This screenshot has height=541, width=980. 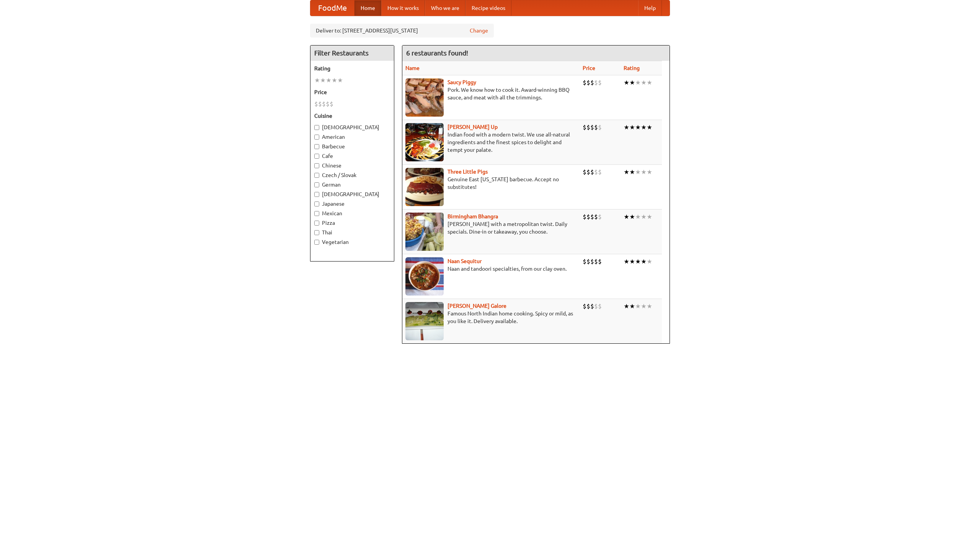 What do you see at coordinates (353, 204) in the screenshot?
I see `label: Japanese` at bounding box center [353, 204].